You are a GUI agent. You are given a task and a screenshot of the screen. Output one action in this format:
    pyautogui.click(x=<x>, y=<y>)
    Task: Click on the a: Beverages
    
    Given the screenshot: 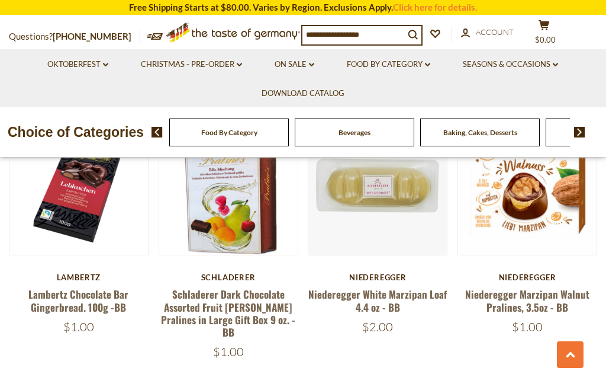 What is the action you would take?
    pyautogui.click(x=355, y=132)
    